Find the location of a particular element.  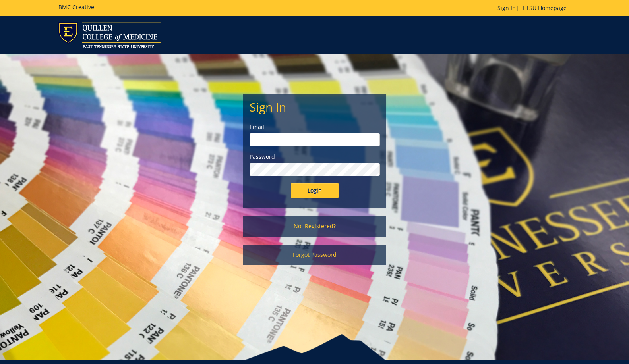

a: Forgot Password is located at coordinates (315, 255).